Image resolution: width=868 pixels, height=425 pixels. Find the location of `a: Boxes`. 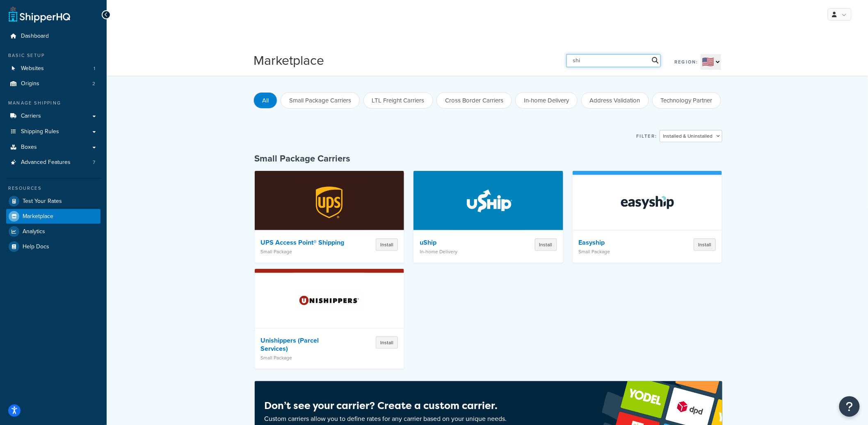

a: Boxes is located at coordinates (53, 147).